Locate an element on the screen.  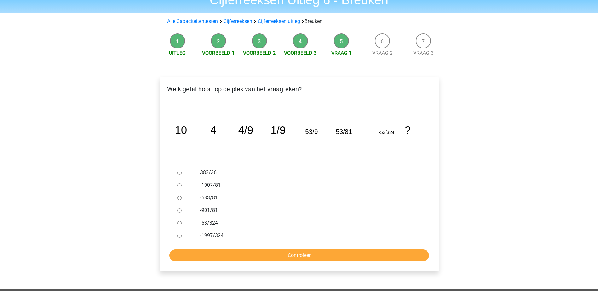
tspan: 10 is located at coordinates (181, 130).